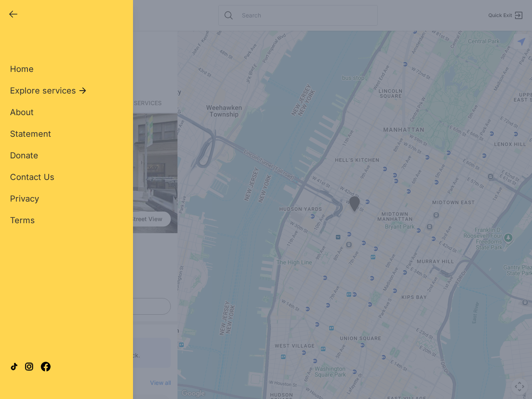 The width and height of the screenshot is (532, 399). I want to click on span: Donate, so click(24, 156).